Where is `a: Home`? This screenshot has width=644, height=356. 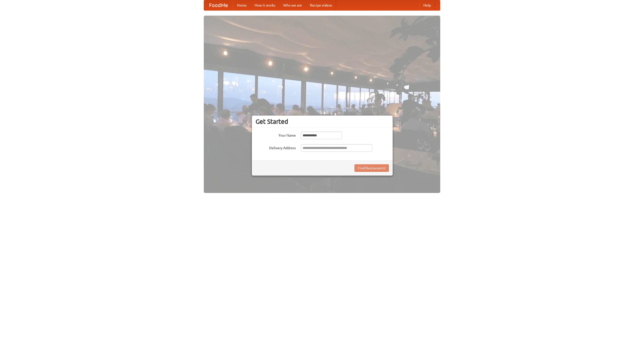
a: Home is located at coordinates (242, 5).